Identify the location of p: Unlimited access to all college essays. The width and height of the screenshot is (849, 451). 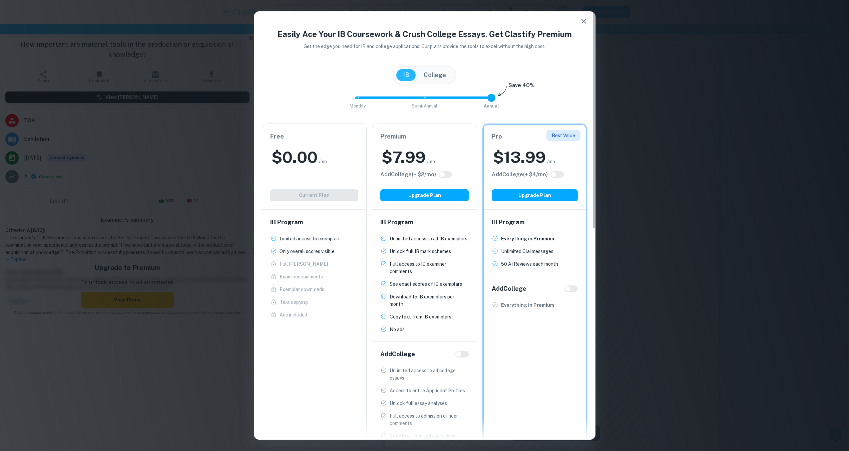
(429, 374).